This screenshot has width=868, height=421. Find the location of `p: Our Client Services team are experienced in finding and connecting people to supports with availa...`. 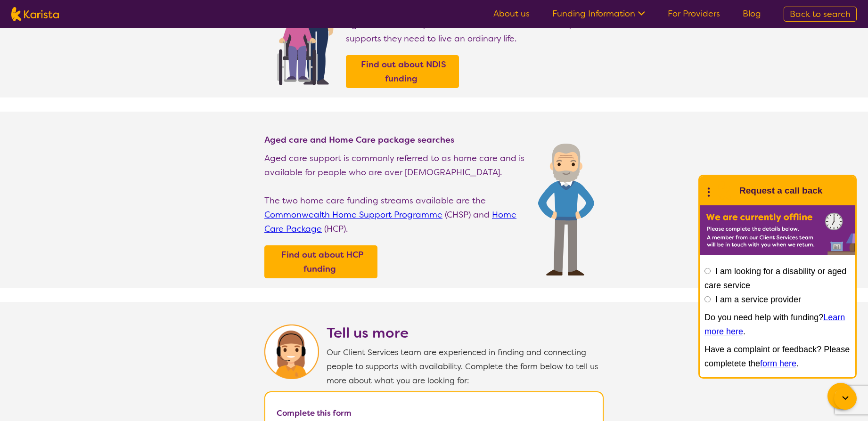

p: Our Client Services team are experienced in finding and connecting people to supports with availa... is located at coordinates (465, 366).